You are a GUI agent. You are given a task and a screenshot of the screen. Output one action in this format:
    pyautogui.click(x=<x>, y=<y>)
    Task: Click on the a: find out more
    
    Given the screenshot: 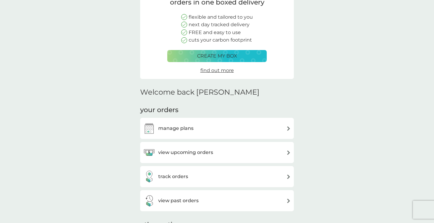 What is the action you would take?
    pyautogui.click(x=217, y=71)
    